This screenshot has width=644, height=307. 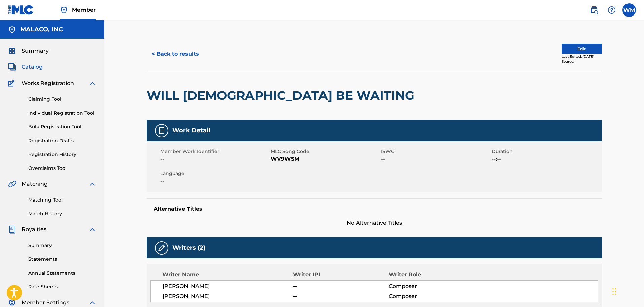 What do you see at coordinates (35, 51) in the screenshot?
I see `span: Summary` at bounding box center [35, 51].